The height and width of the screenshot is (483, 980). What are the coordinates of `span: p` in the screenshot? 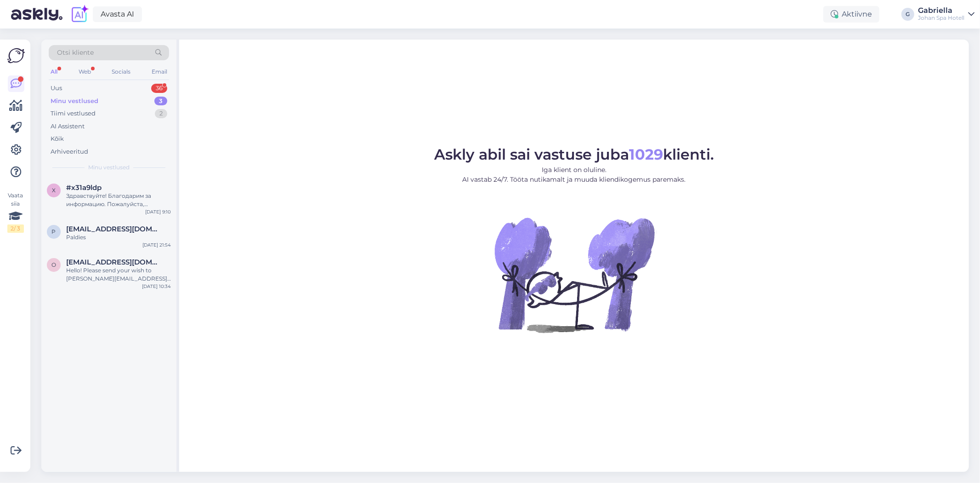 It's located at (54, 231).